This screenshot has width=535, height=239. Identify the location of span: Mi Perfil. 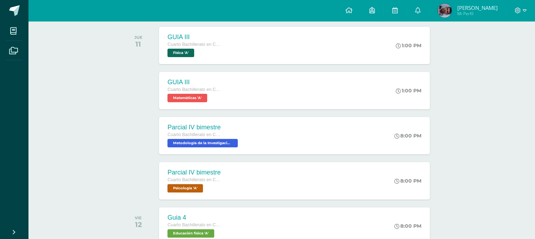
(477, 13).